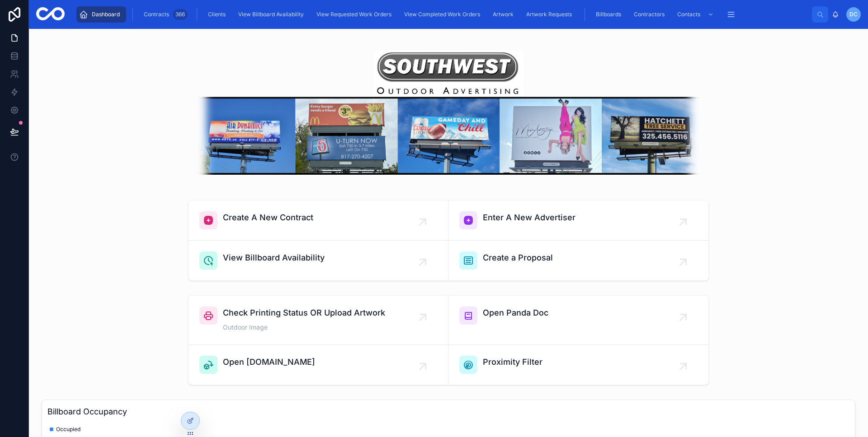 The image size is (868, 437). What do you see at coordinates (515, 313) in the screenshot?
I see `span: Open Panda Doc` at bounding box center [515, 313].